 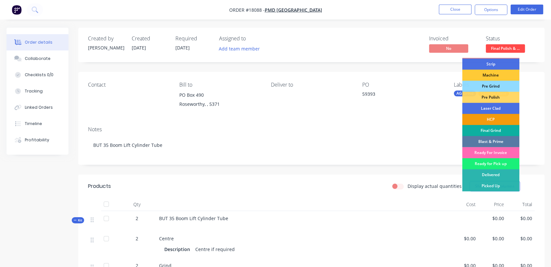 I want to click on button: Close, so click(x=455, y=9).